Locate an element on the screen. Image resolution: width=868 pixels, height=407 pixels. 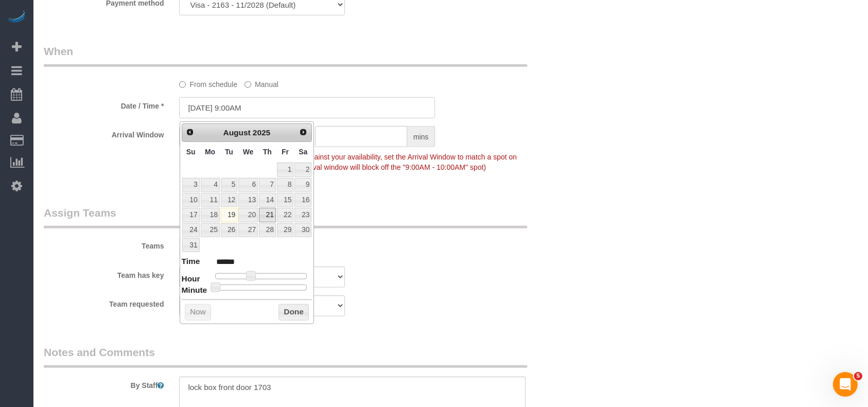
a: 1 is located at coordinates (285, 169).